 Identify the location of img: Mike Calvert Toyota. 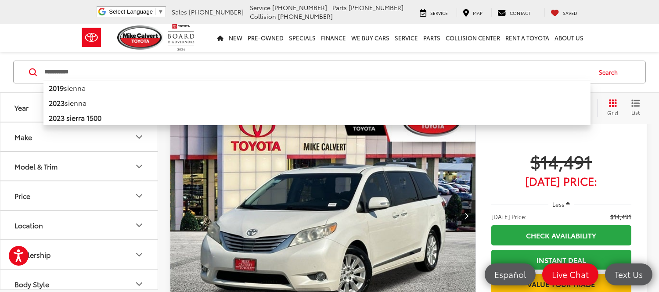
(140, 37).